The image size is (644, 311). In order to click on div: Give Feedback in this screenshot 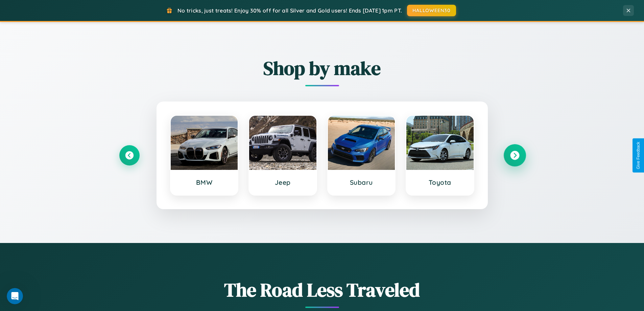, I will do `click(639, 155)`.